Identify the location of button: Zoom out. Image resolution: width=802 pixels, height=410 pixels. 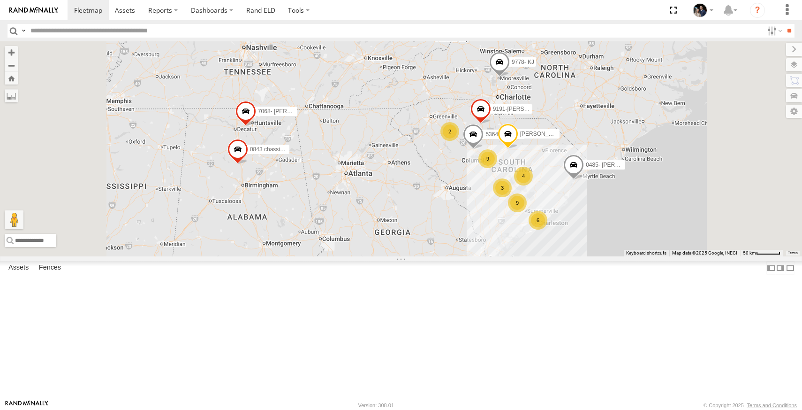
(11, 65).